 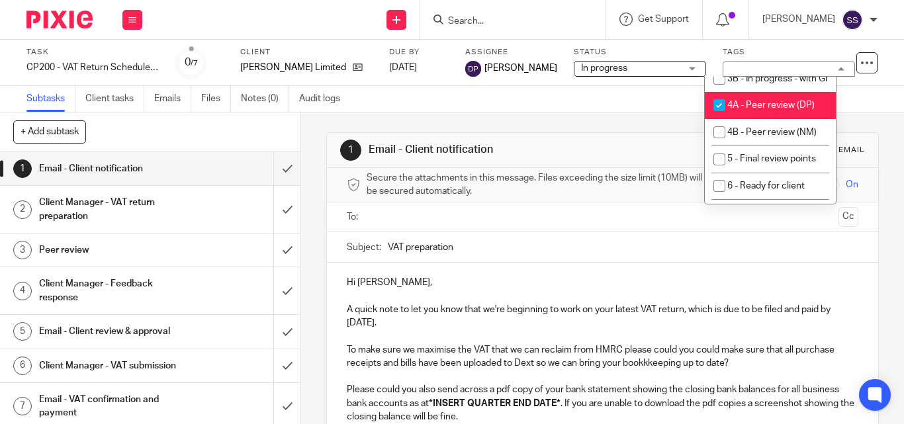 I want to click on a: Files, so click(x=216, y=99).